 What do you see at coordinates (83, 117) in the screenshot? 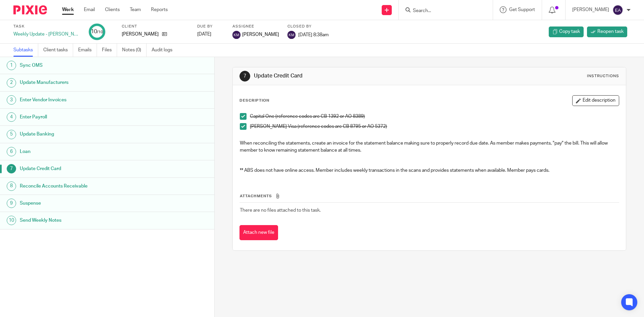
I see `h1: Enter Payroll` at bounding box center [83, 117].